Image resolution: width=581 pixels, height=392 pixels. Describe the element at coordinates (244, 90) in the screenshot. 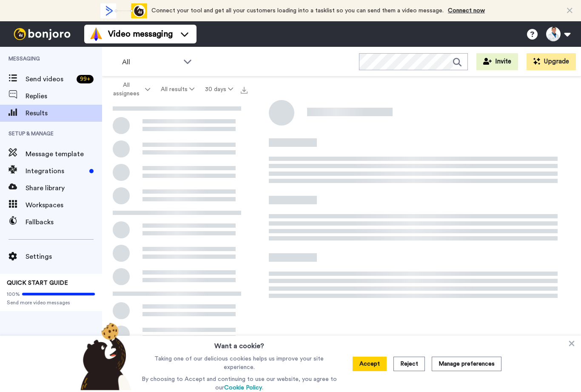

I see `img: export.svg` at that location.